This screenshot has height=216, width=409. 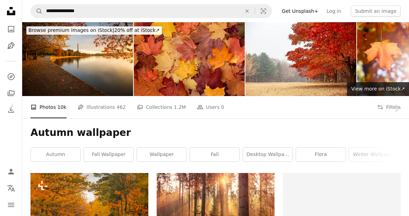 What do you see at coordinates (11, 29) in the screenshot?
I see `a: Photos` at bounding box center [11, 29].